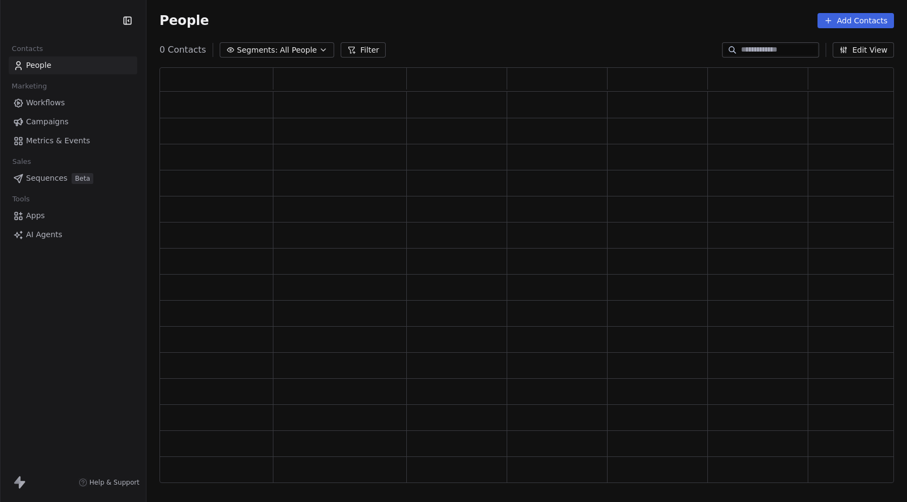 The width and height of the screenshot is (907, 502). What do you see at coordinates (856, 21) in the screenshot?
I see `button: Add Contacts` at bounding box center [856, 21].